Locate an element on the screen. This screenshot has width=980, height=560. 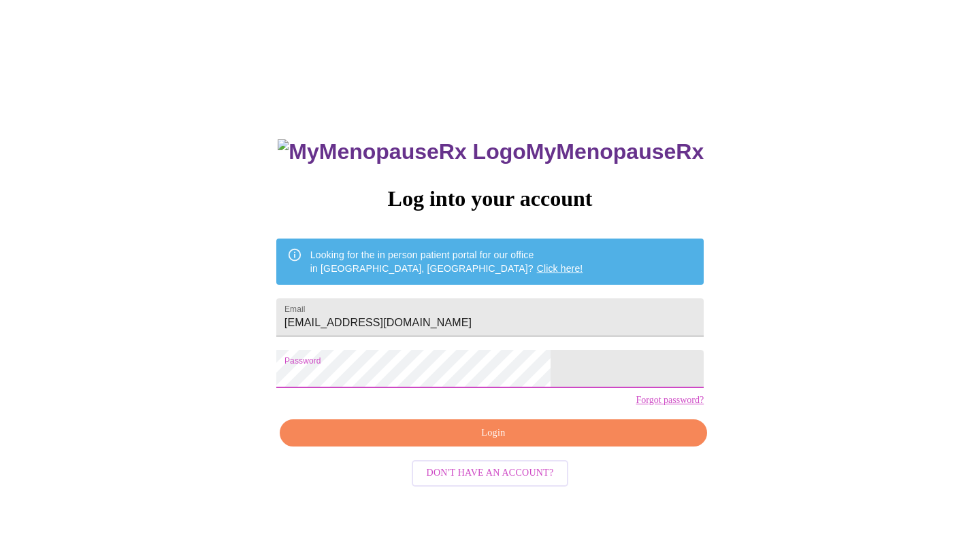
a: Click here! is located at coordinates (560, 268).